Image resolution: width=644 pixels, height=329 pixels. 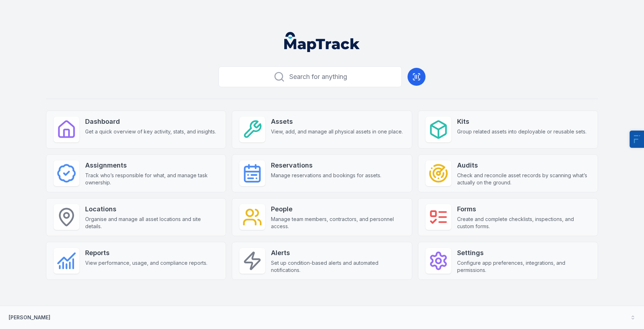 What do you see at coordinates (508, 173) in the screenshot?
I see `a: AuditsCheck and reconcile asset records by scanning what’s actually on the ground.` at bounding box center [508, 173].